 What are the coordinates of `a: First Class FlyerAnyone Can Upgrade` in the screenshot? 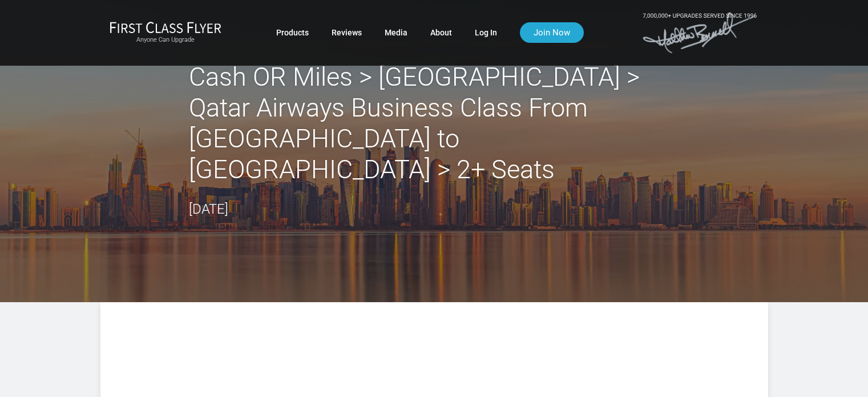 It's located at (165, 33).